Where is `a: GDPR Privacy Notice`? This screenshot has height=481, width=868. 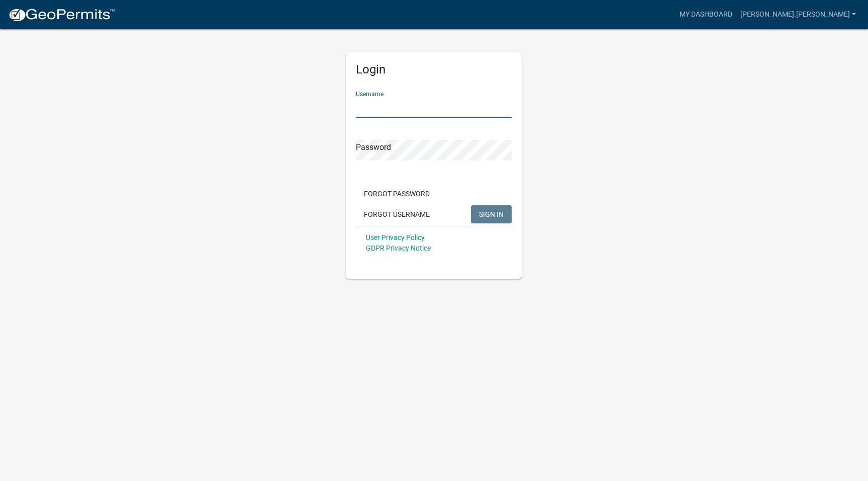 a: GDPR Privacy Notice is located at coordinates (398, 248).